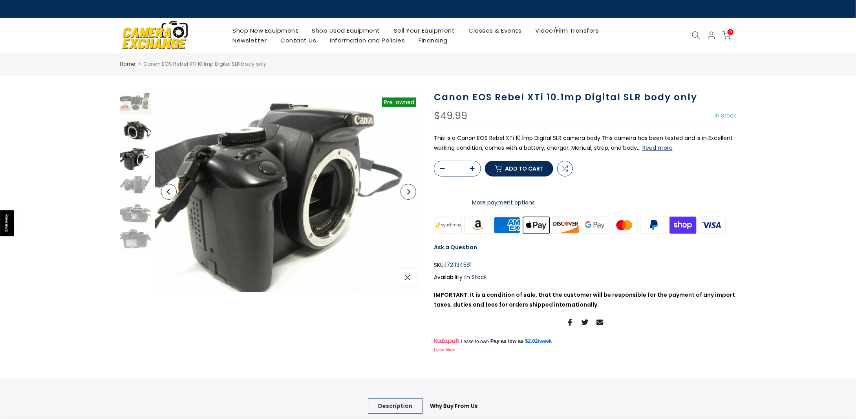  I want to click on img: paypal, so click(654, 225).